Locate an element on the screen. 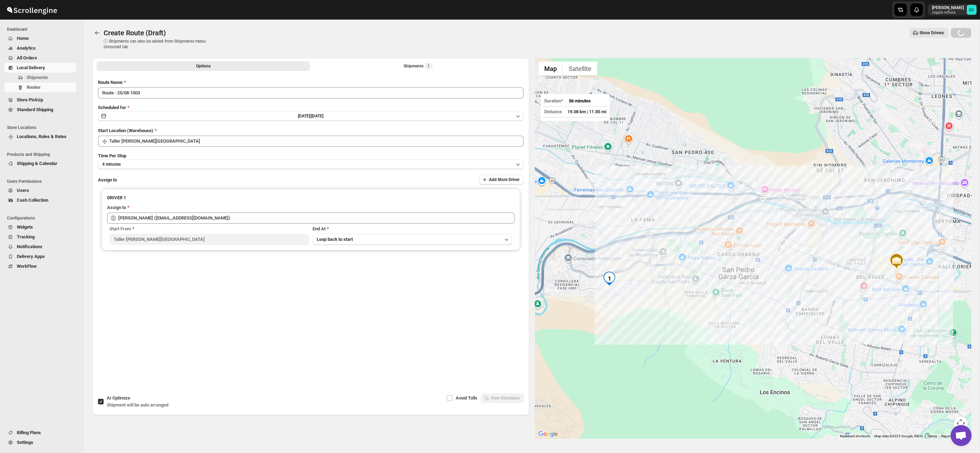 The image size is (980, 453). span: Start Location (Warehouse) is located at coordinates (126, 130).